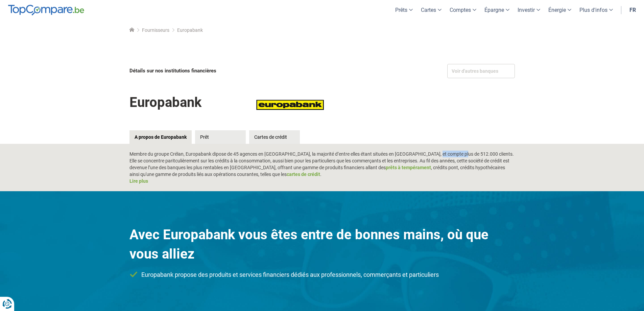 The width and height of the screenshot is (644, 311). I want to click on a: Fournisseurs, so click(156, 30).